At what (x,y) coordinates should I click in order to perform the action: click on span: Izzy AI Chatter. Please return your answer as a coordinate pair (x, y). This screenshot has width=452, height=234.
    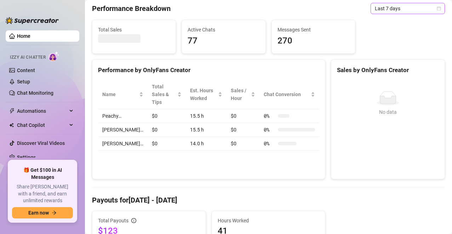
    Looking at the image, I should click on (28, 57).